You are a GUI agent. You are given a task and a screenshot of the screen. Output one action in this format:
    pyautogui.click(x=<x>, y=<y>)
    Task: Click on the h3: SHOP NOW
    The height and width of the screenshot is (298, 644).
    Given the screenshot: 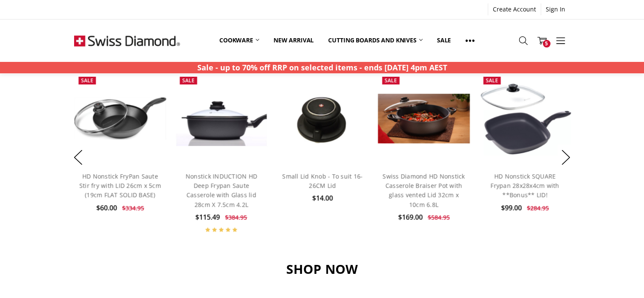 What is the action you would take?
    pyautogui.click(x=322, y=269)
    